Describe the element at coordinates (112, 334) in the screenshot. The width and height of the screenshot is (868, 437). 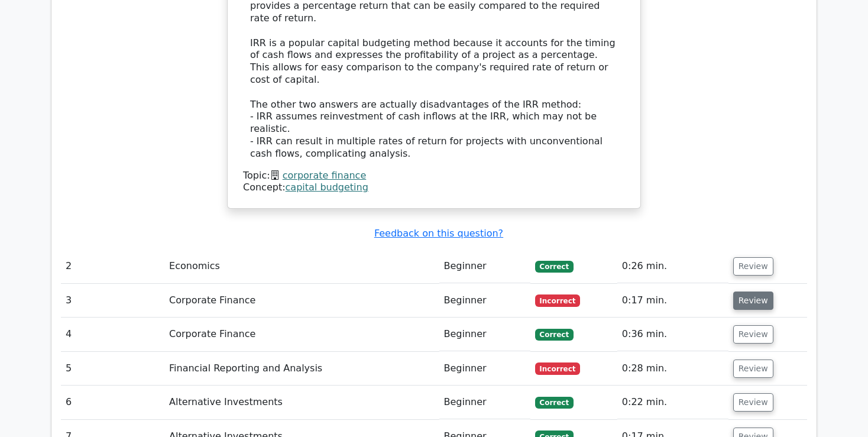
I see `td: 4` at that location.